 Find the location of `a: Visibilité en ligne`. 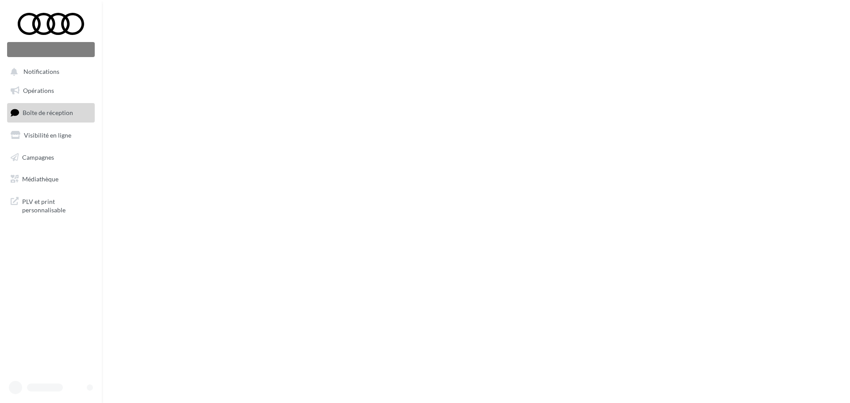

a: Visibilité en ligne is located at coordinates (51, 135).